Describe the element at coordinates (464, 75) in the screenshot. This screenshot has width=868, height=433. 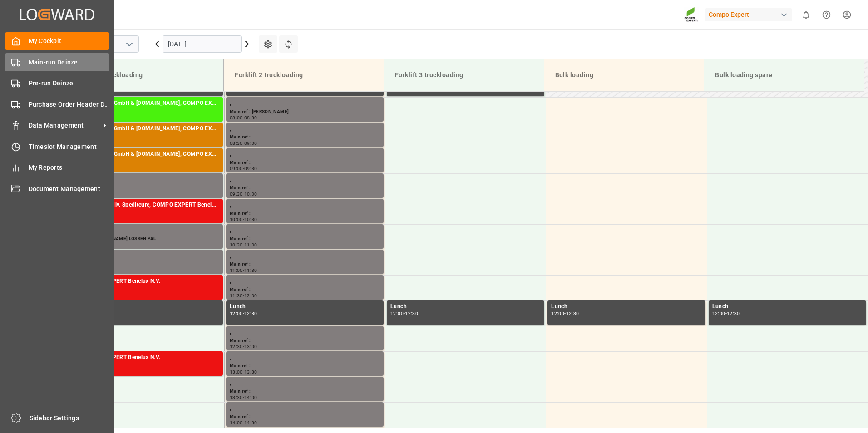
I see `div: Forklift 3 truckloading` at that location.